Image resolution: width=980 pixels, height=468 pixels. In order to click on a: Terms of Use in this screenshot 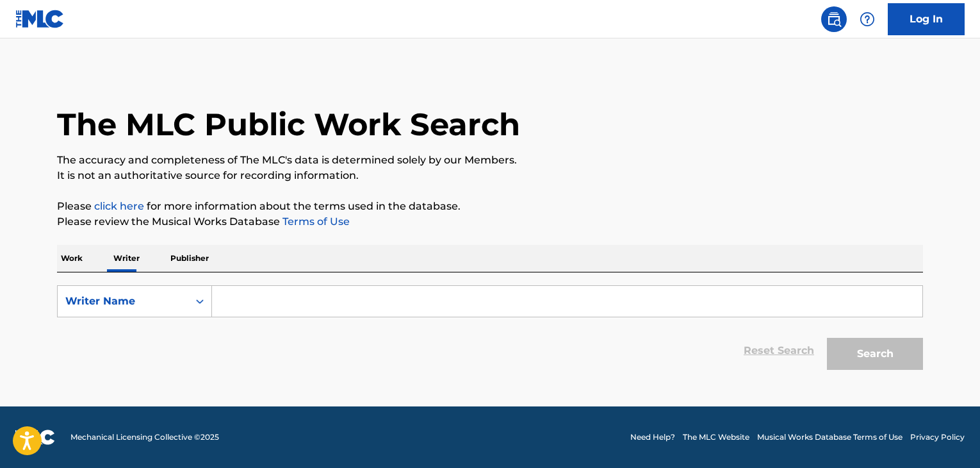, I will do `click(314, 221)`.